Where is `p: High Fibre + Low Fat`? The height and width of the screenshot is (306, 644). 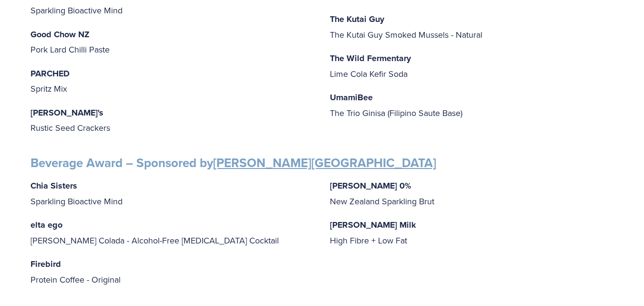
p: High Fibre + Low Fat is located at coordinates (472, 232).